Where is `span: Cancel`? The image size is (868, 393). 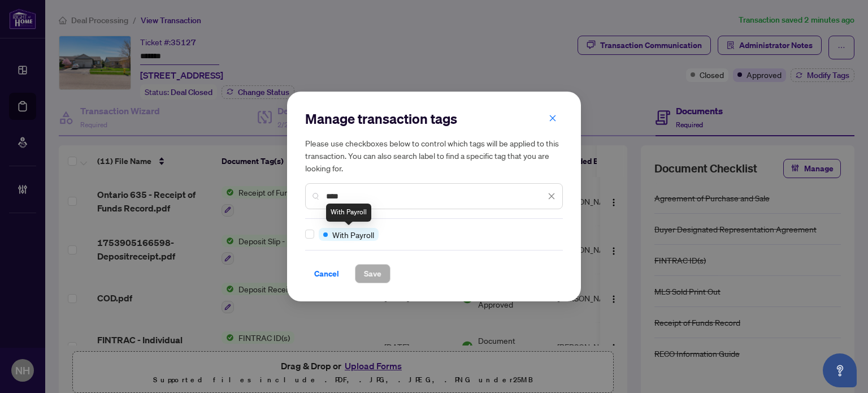
span: Cancel is located at coordinates (327, 274).